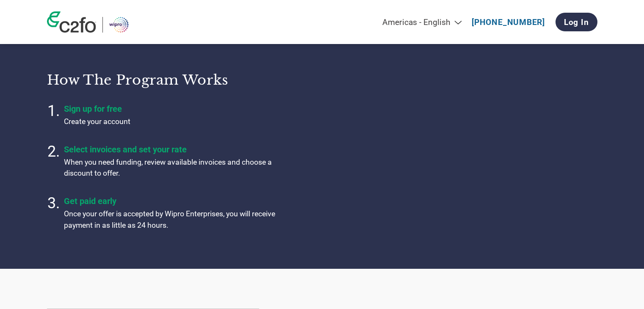 This screenshot has width=644, height=309. Describe the element at coordinates (170, 219) in the screenshot. I see `p: Once your offer is accepted by Wipro Enterprises, you will receive payment in as little as 24 hours.` at that location.